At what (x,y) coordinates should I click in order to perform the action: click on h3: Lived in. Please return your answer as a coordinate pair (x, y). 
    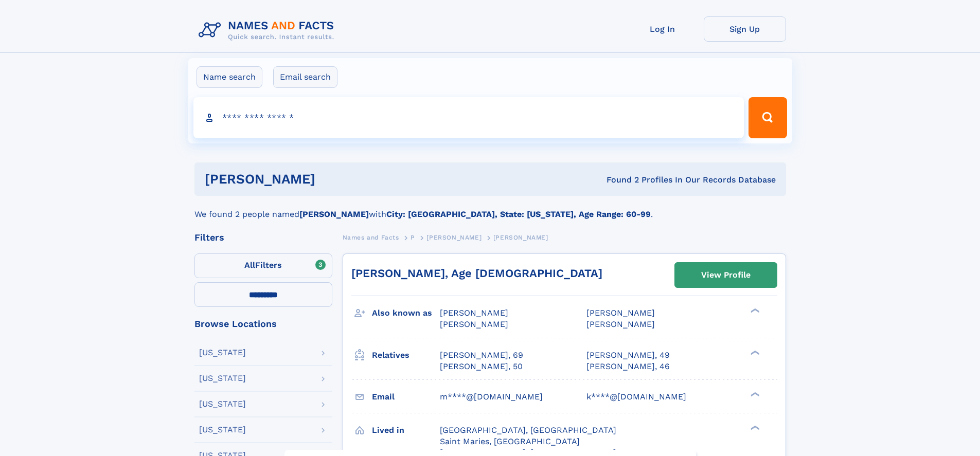
    Looking at the image, I should click on (405, 430).